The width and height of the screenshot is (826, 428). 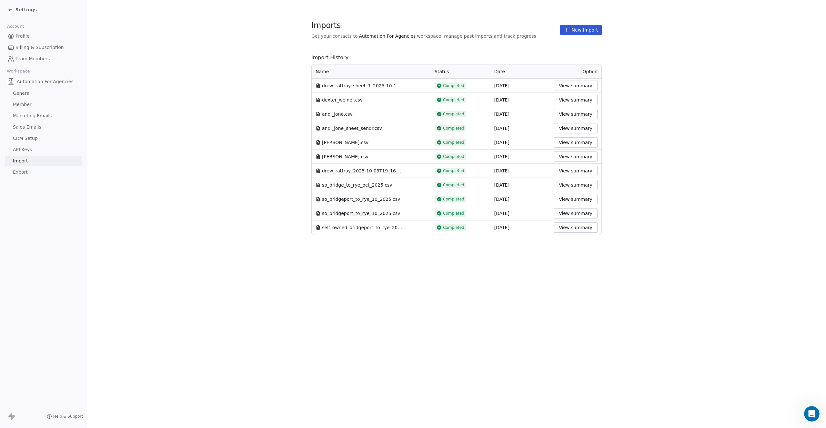 What do you see at coordinates (11, 82) in the screenshot?
I see `img: white%20with%20black%20stroke.png` at bounding box center [11, 82].